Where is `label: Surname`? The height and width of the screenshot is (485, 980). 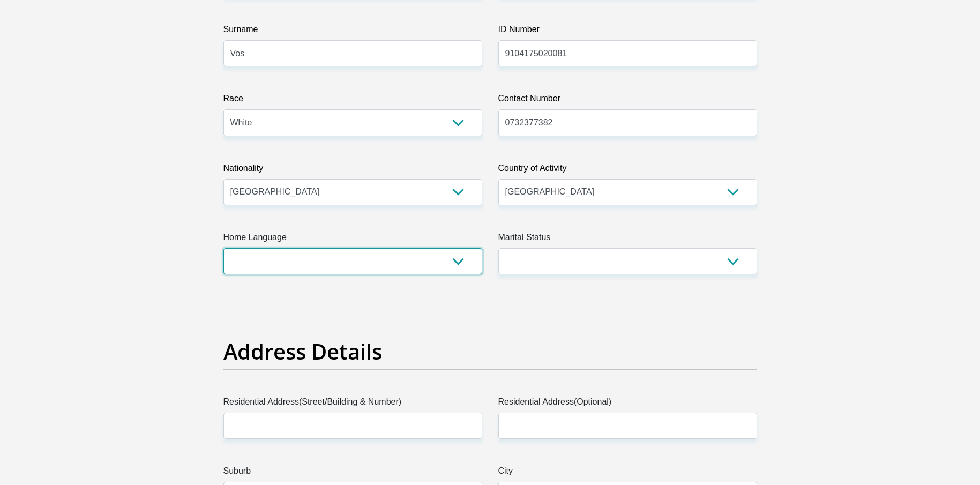
label: Surname is located at coordinates (353, 31).